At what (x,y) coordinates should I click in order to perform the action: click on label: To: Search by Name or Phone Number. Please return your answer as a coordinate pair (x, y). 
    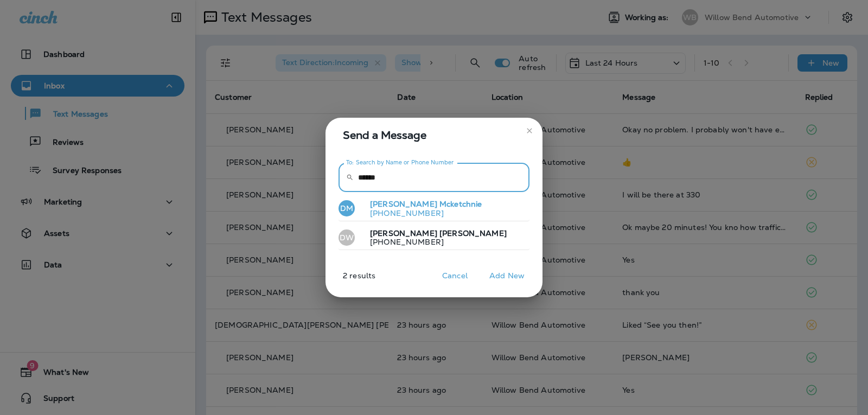
    Looking at the image, I should click on (400, 162).